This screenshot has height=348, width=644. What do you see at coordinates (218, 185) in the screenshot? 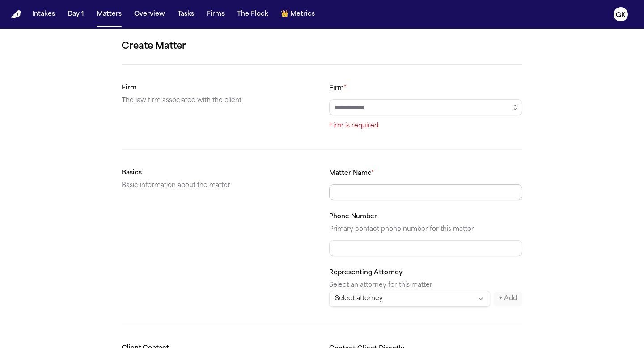
I see `p: Basic information about the matter` at bounding box center [218, 185].